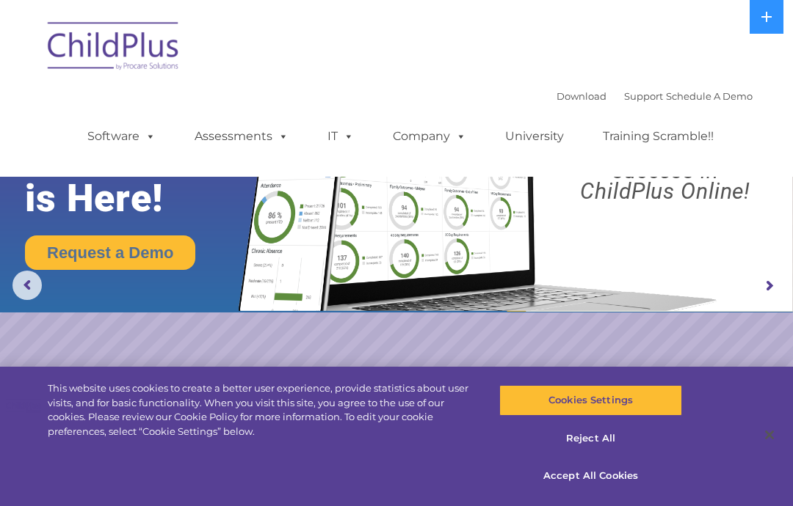 The height and width of the screenshot is (506, 793). Describe the element at coordinates (110, 252) in the screenshot. I see `a: Request a Demo` at that location.